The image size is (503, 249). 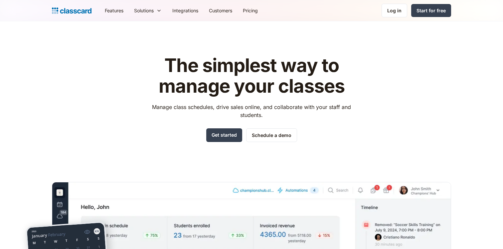 I want to click on a: Customers, so click(x=221, y=10).